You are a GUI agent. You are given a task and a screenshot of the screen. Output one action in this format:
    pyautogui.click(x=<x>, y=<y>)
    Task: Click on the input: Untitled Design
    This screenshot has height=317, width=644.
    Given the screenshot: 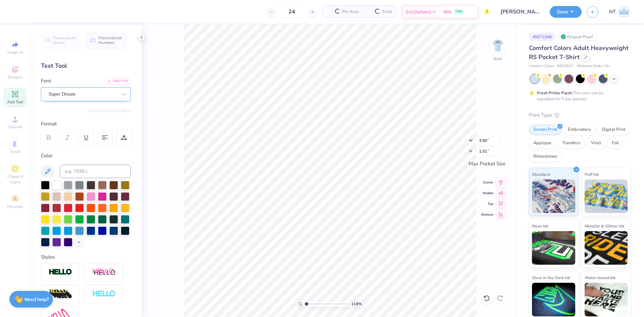 What is the action you would take?
    pyautogui.click(x=520, y=12)
    